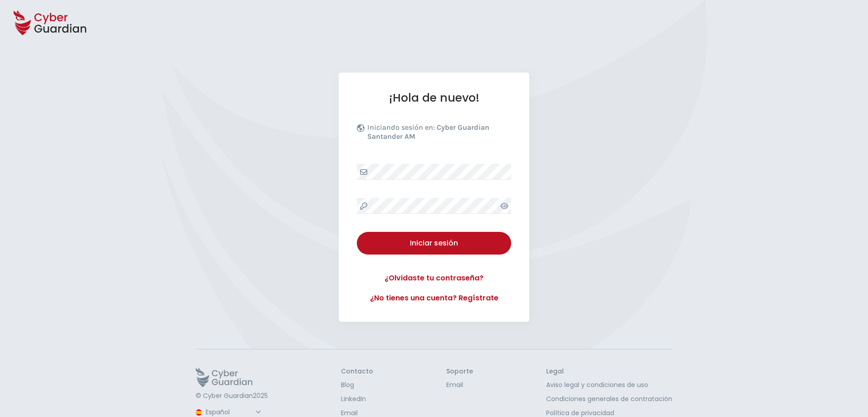 The image size is (868, 417). Describe the element at coordinates (438, 134) in the screenshot. I see `p: Iniciando sesión en:` at that location.